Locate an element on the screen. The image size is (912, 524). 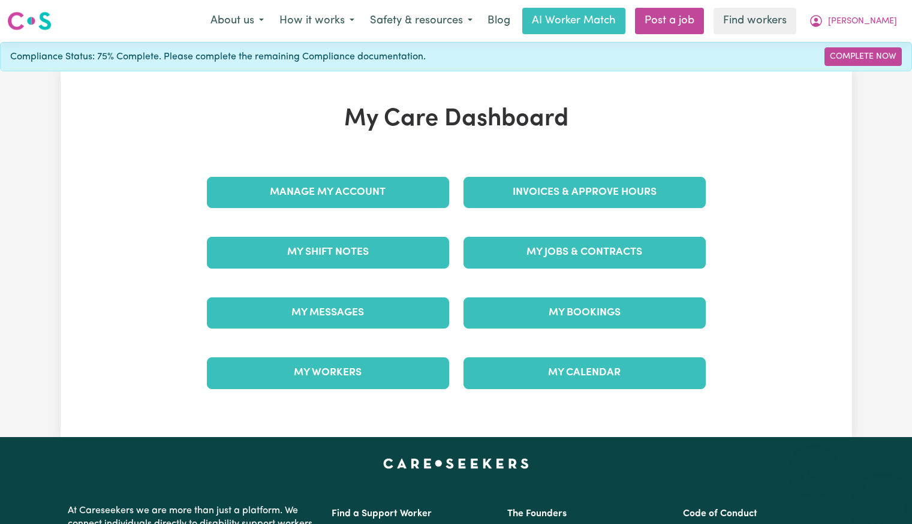
span: Compliance Status: 75% Complete. Please complete the remaining Compliance documentation. is located at coordinates (218, 57).